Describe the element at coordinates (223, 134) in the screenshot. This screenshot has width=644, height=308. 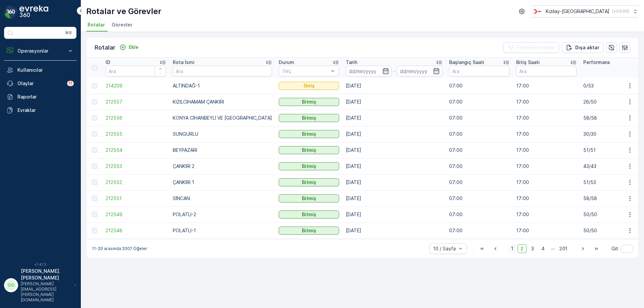
I see `td: SUNGURLU` at that location.